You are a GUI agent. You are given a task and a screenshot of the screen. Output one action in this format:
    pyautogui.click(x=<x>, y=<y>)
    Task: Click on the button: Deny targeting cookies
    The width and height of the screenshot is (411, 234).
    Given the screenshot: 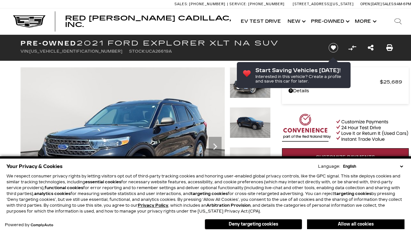 What is the action you would take?
    pyautogui.click(x=253, y=224)
    